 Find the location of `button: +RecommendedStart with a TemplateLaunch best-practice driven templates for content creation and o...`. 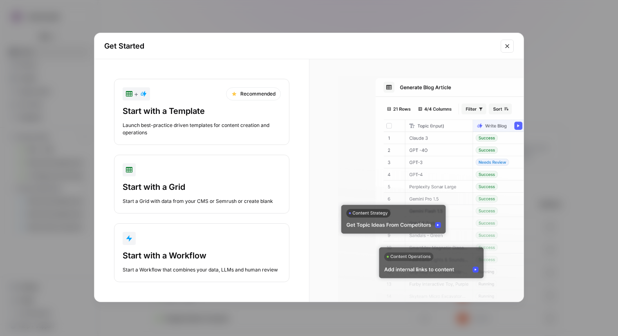

button: +RecommendedStart with a TemplateLaunch best-practice driven templates for content creation and o... is located at coordinates (201, 112).